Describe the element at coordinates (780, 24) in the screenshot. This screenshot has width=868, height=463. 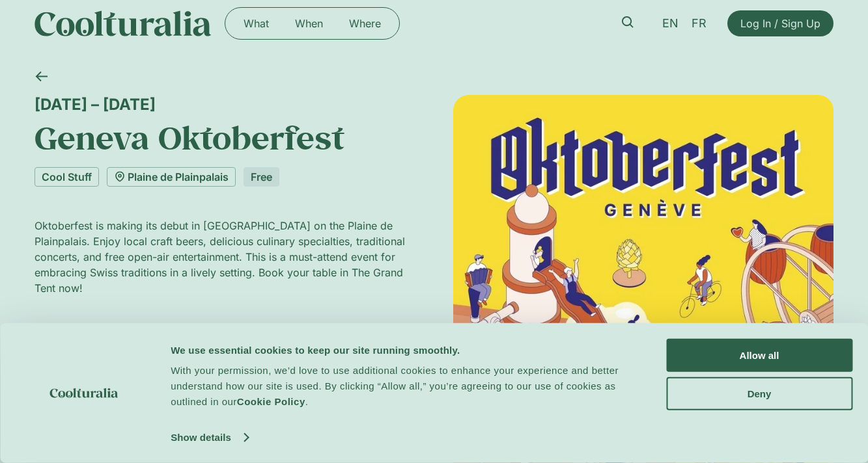
I see `a: Log In / Sign Up` at that location.